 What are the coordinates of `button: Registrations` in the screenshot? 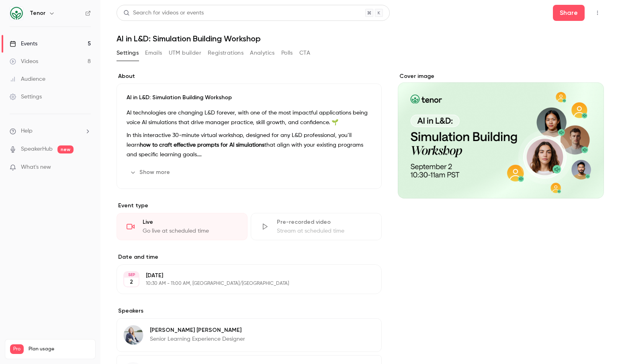 It's located at (225, 53).